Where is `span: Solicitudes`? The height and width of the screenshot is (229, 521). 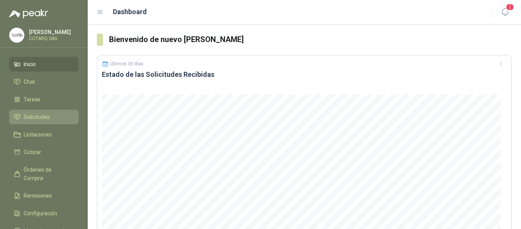
span: Solicitudes is located at coordinates (37, 117).